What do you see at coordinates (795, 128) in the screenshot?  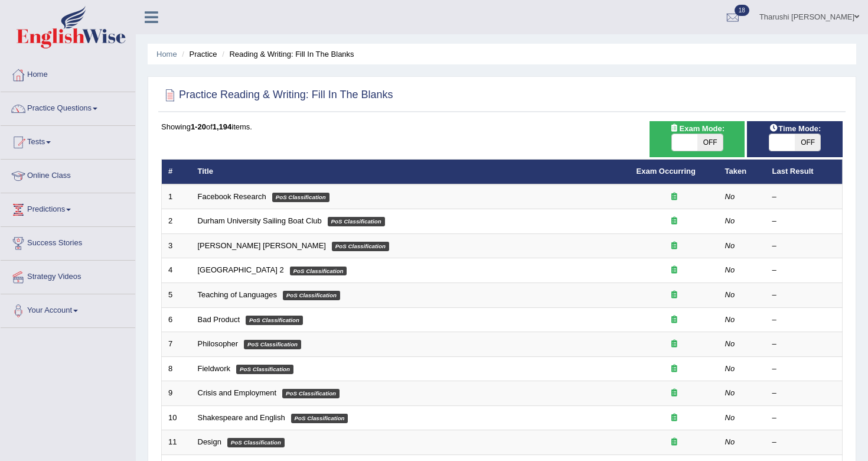 I see `span: Time Mode:` at bounding box center [795, 128].